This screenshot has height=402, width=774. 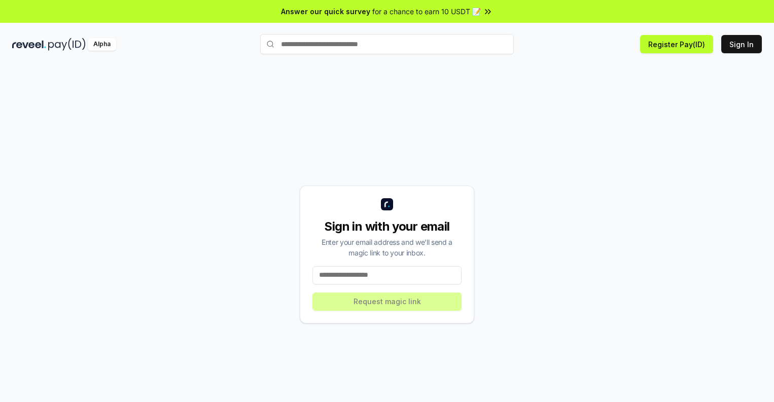 What do you see at coordinates (742, 44) in the screenshot?
I see `button: Sign In` at bounding box center [742, 44].